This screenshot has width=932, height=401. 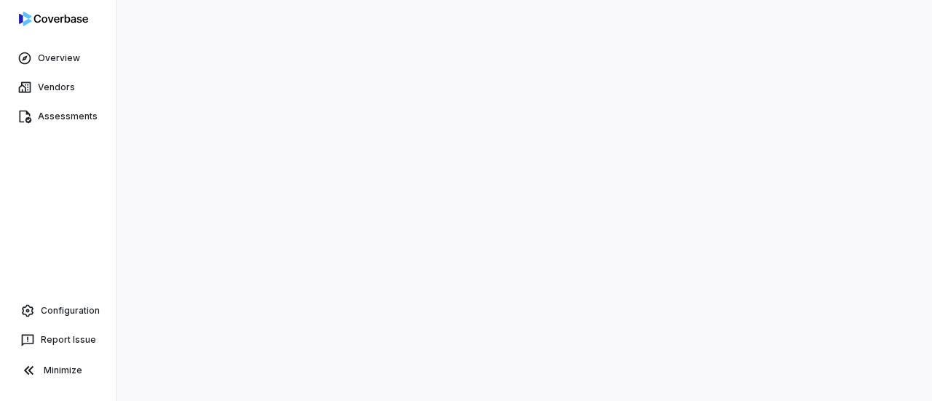 I want to click on button: Report Issue, so click(x=58, y=340).